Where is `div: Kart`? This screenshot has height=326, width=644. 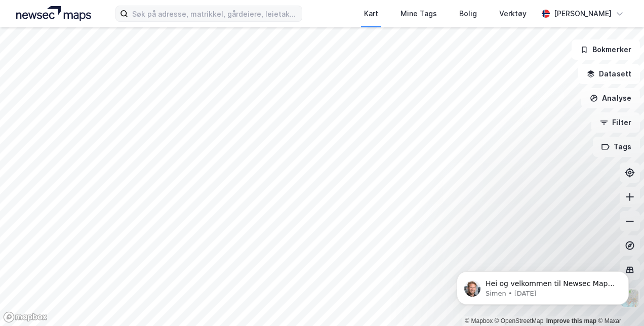 div: Kart is located at coordinates (371, 14).